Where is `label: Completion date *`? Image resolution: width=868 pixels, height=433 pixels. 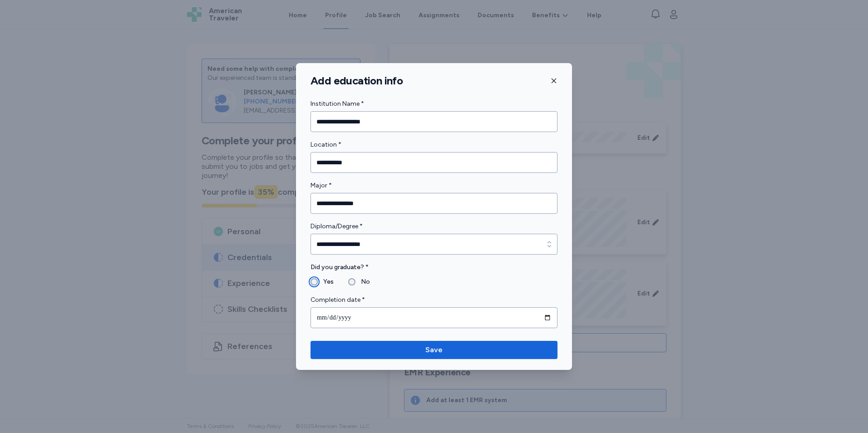
label: Completion date * is located at coordinates (434, 300).